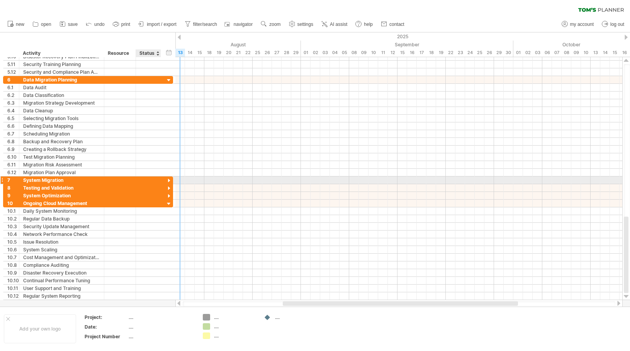 Image resolution: width=630 pixels, height=351 pixels. What do you see at coordinates (364, 53) in the screenshot?
I see `div: Tuesday, 9 September 2025` at bounding box center [364, 53].